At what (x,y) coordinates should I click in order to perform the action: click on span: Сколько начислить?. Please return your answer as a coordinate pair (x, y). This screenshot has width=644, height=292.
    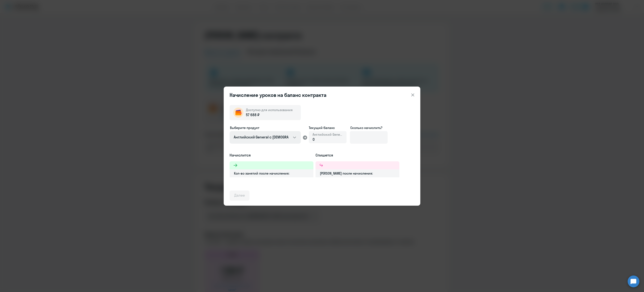
    Looking at the image, I should click on (366, 128).